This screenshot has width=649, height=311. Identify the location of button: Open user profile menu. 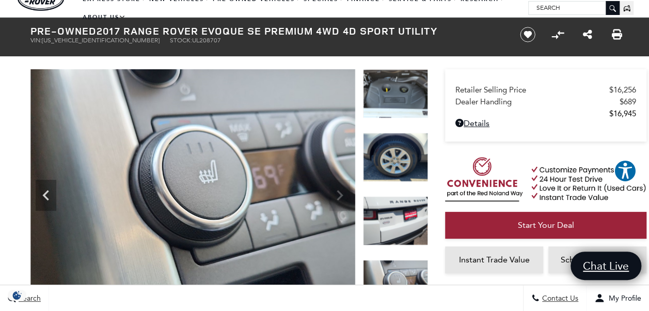
(618, 298).